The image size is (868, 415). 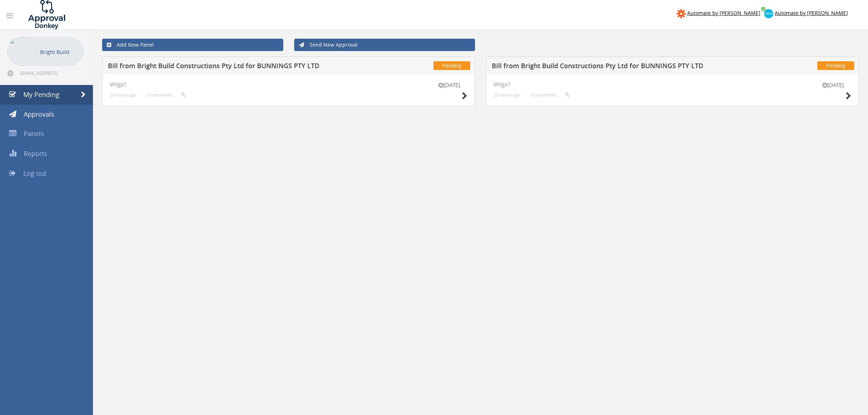 What do you see at coordinates (39, 114) in the screenshot?
I see `span: Approvals` at bounding box center [39, 114].